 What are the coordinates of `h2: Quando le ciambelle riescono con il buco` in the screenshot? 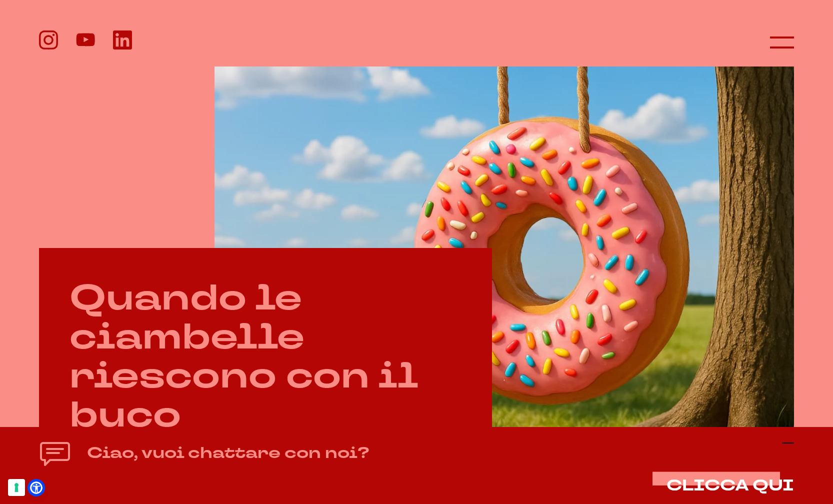 It's located at (266, 356).